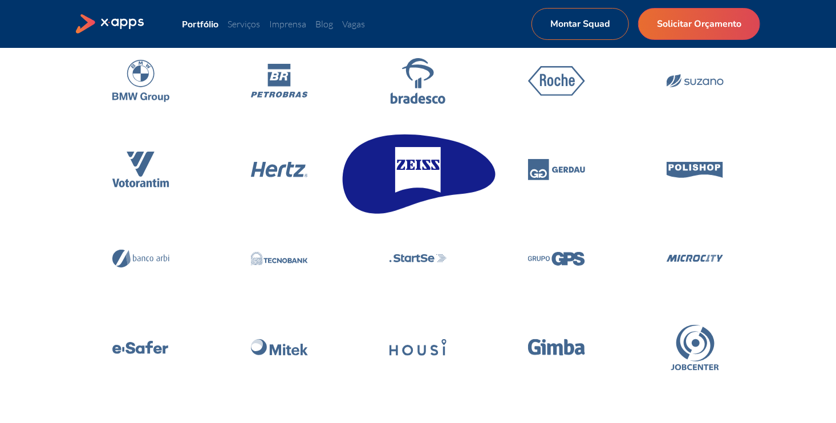 The height and width of the screenshot is (423, 836). What do you see at coordinates (287, 24) in the screenshot?
I see `a: Imprensa` at bounding box center [287, 24].